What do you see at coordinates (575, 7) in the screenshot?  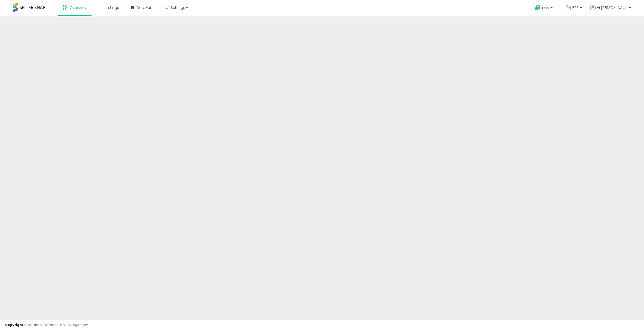 I see `span: BPS` at bounding box center [575, 7].